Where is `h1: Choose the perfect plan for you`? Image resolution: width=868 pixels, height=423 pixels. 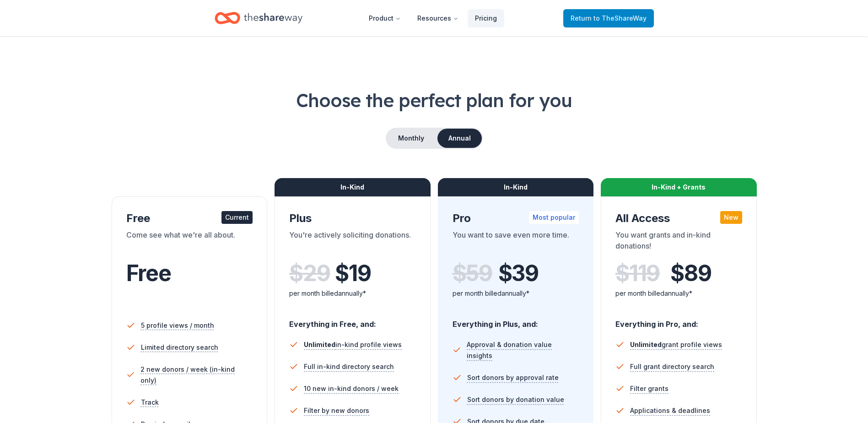 h1: Choose the perfect plan for you is located at coordinates (434, 100).